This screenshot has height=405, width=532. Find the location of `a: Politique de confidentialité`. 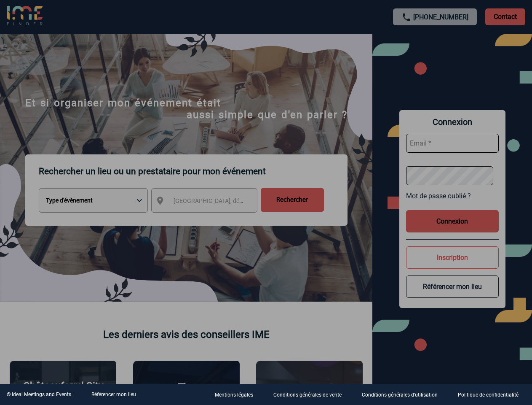

a: Politique de confidentialité is located at coordinates (492, 394).